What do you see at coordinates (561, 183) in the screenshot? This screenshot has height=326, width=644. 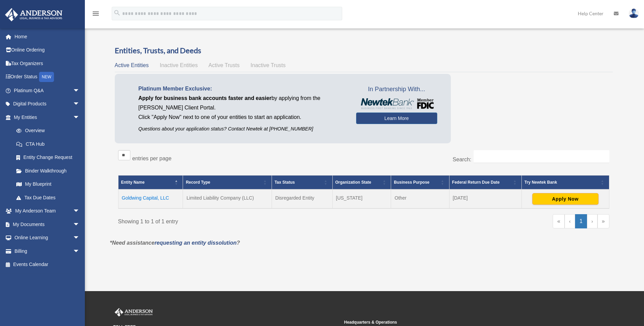 I see `div: Try Newtek Bank` at bounding box center [561, 183].